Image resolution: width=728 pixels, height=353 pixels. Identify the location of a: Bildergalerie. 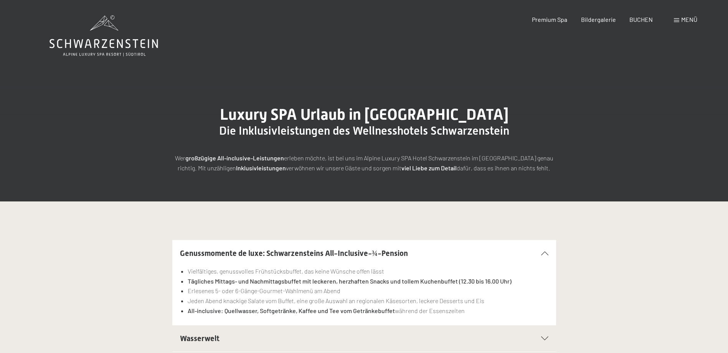
(598, 19).